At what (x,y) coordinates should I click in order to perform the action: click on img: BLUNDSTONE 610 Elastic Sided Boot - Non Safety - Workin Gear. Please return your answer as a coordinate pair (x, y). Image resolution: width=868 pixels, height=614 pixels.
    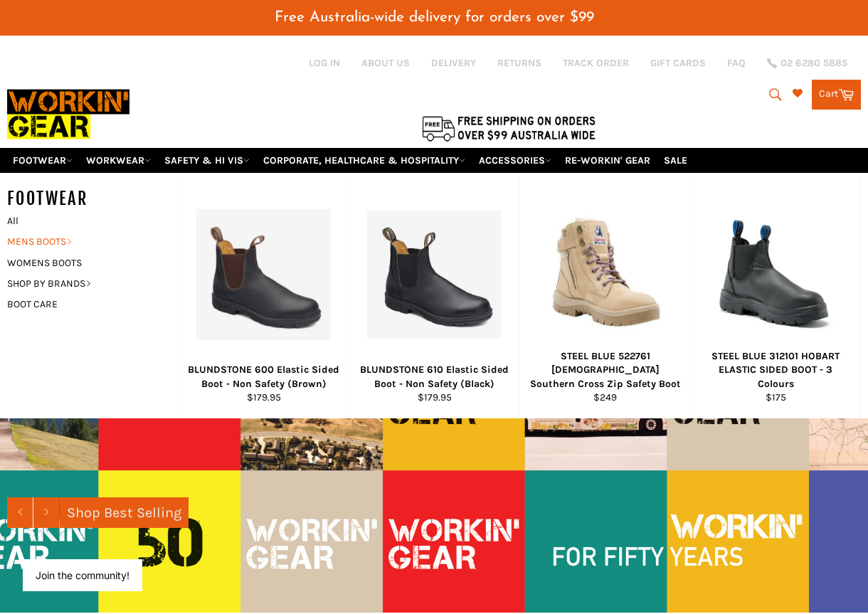
    Looking at the image, I should click on (434, 274).